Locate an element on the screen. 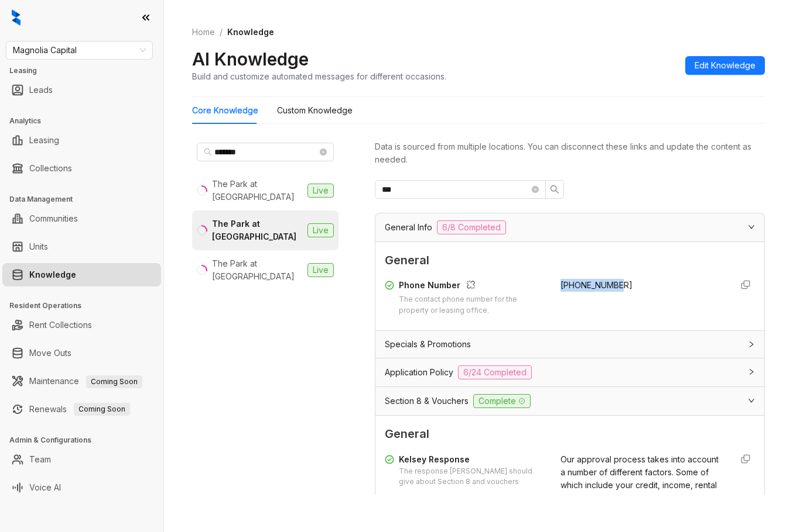  div: General Info6/8 Completed is located at coordinates (570, 228).